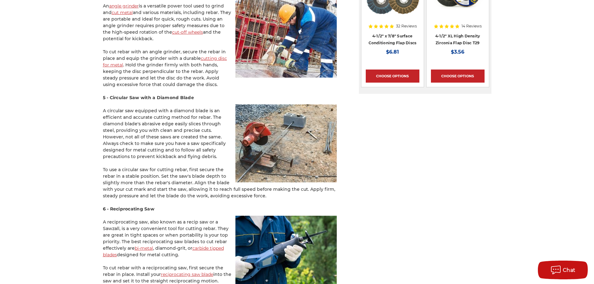  What do you see at coordinates (187, 274) in the screenshot?
I see `a: reciprocating saw blade` at bounding box center [187, 274].